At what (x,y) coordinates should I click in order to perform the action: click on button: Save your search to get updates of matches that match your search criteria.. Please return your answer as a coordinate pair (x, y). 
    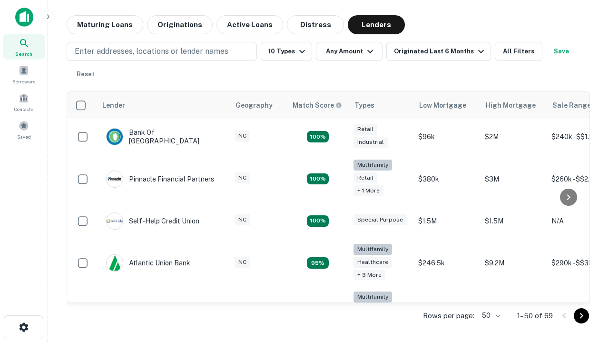
    Looking at the image, I should click on (561, 51).